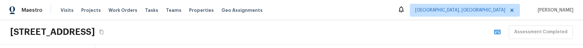  Describe the element at coordinates (174, 10) in the screenshot. I see `span: Teams` at that location.